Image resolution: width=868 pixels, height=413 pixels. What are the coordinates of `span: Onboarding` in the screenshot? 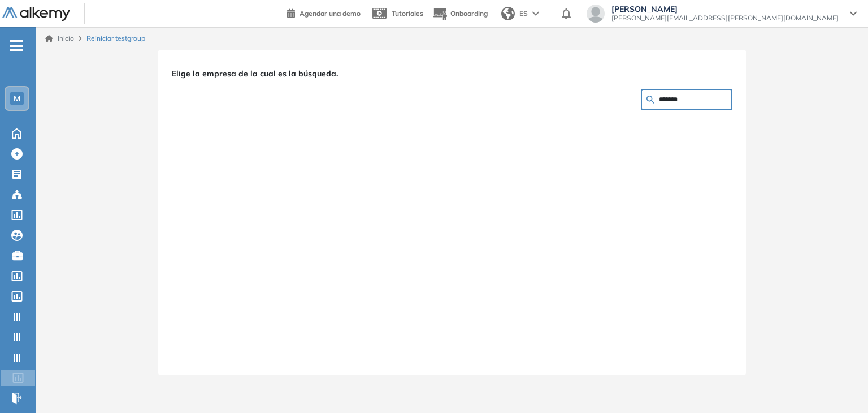 It's located at (469, 13).